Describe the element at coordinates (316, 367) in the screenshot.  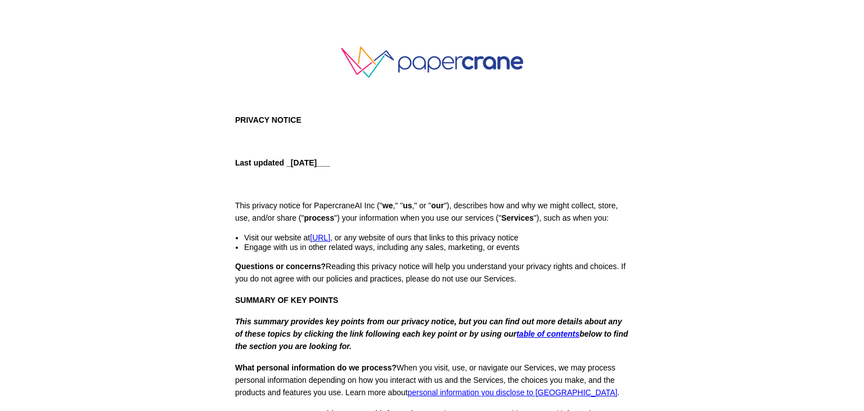
I see `strong: What personal information do we process?` at that location.